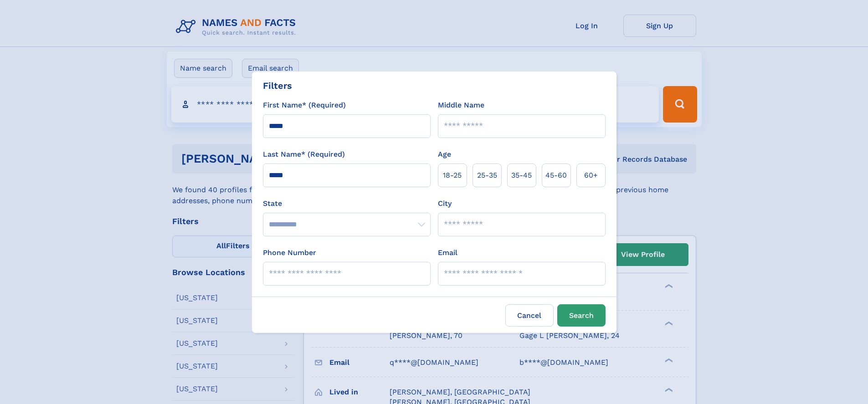 The image size is (868, 404). Describe the element at coordinates (304, 154) in the screenshot. I see `label: Last Name* (Required)` at that location.